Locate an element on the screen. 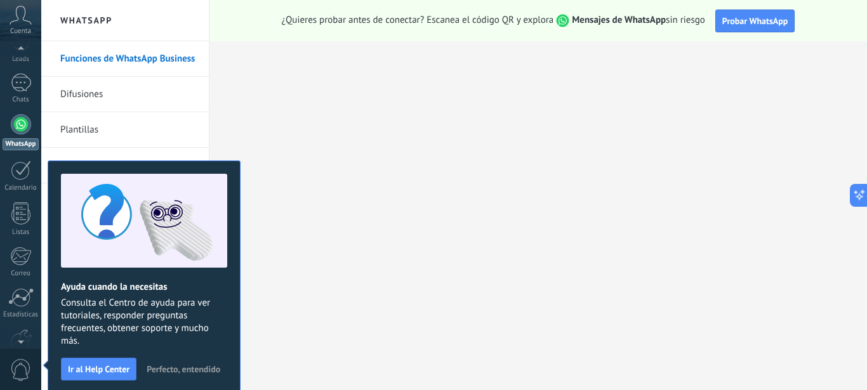 The width and height of the screenshot is (867, 390). a: Funciones de WhatsApp Business is located at coordinates (128, 59).